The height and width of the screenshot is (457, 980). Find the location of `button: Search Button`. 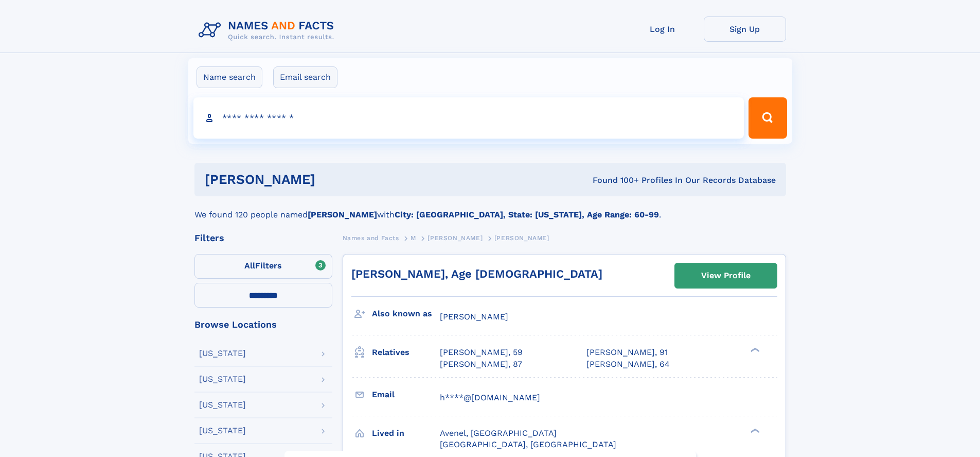

button: Search Button is located at coordinates (767, 118).